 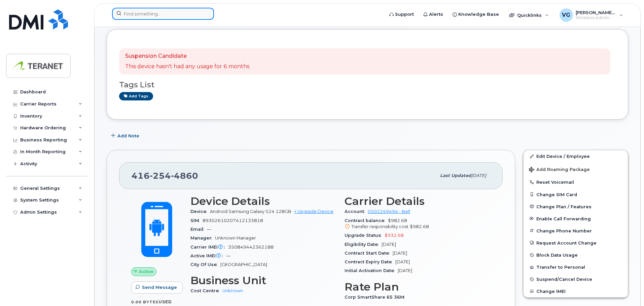 I want to click on a: Alerts, so click(x=433, y=15).